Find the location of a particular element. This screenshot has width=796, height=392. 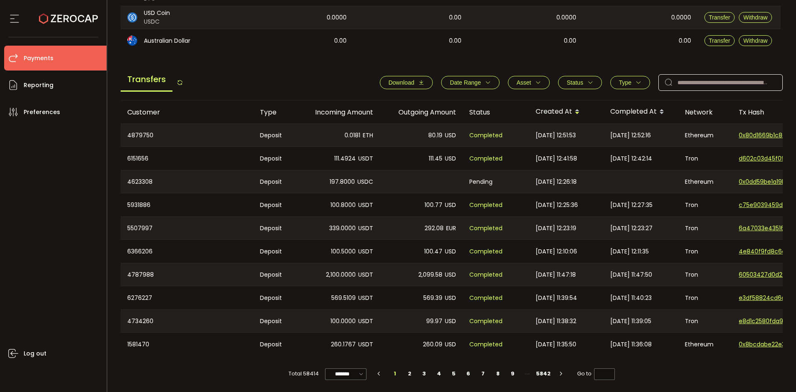

div: Outgoing Amount is located at coordinates (421, 112).